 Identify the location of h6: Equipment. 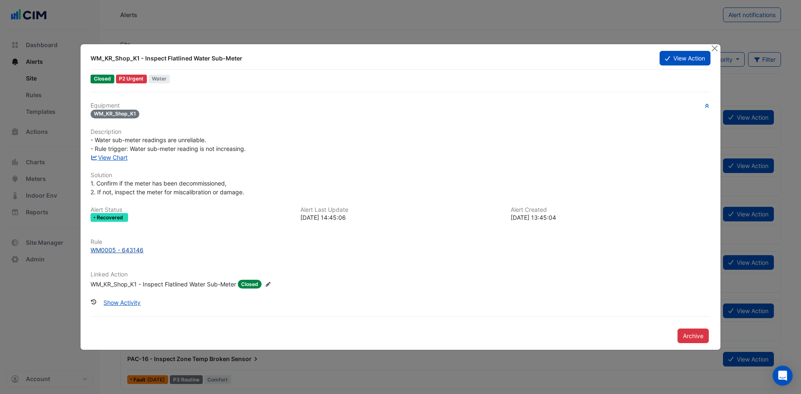
(401, 106).